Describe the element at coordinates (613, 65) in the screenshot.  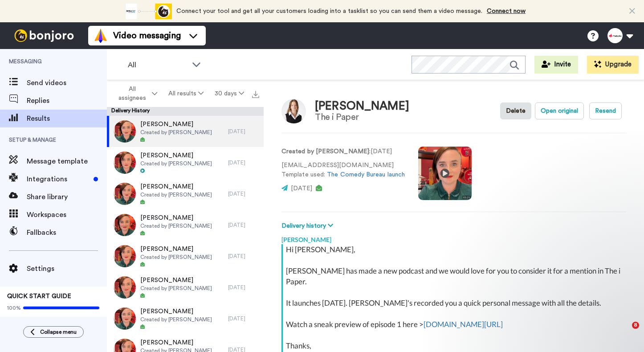
I see `button: Upgrade` at that location.